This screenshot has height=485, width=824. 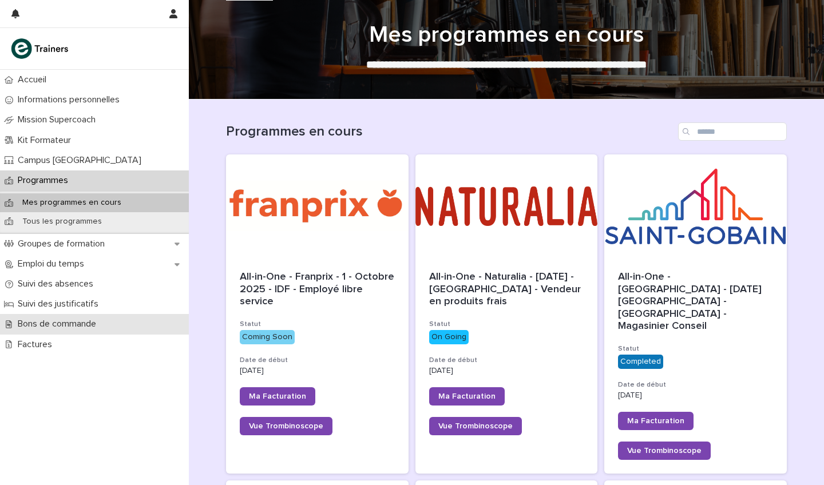 What do you see at coordinates (318, 289) in the screenshot?
I see `span: All-in-One - Franprix - 1 - Octobre 2025 - IDF - Employé libre service` at bounding box center [318, 289].